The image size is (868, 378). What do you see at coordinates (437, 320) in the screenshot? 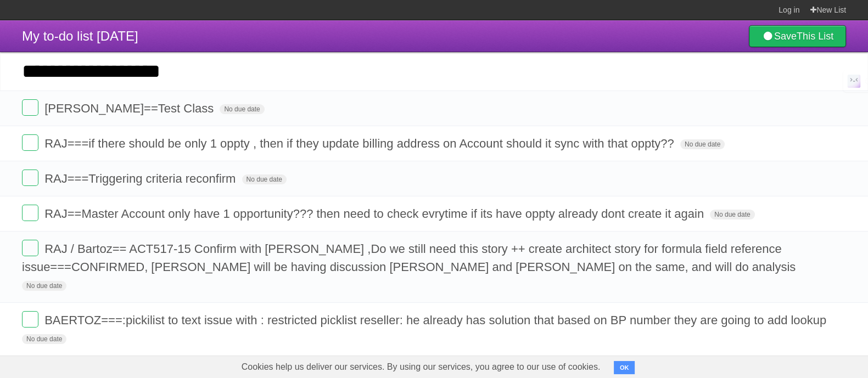
I see `span: BAERTOZ===:pickilist to text issue with : restricted picklist reseller: he already has solution t...` at bounding box center [437, 320].